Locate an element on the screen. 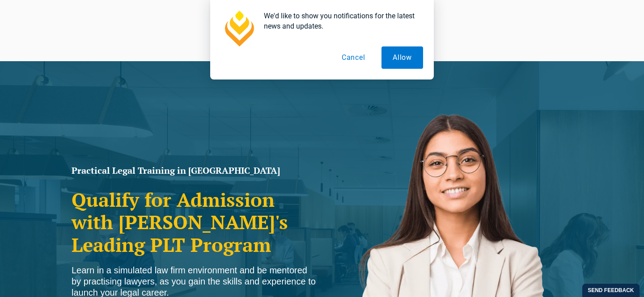 The image size is (644, 297). button: Cancel is located at coordinates (353, 58).